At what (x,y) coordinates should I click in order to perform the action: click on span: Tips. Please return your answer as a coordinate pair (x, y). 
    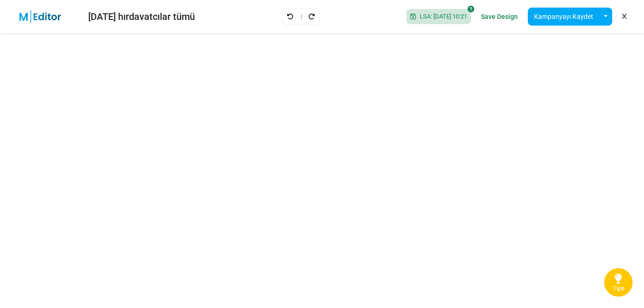
    Looking at the image, I should click on (618, 288).